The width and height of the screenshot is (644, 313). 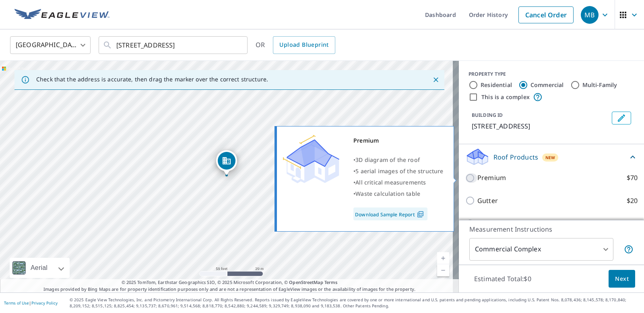 I want to click on div: Dropped pin, building 1, Commercial property, 169 Mansfield Ave Shelby, OH 44875, so click(x=227, y=163).